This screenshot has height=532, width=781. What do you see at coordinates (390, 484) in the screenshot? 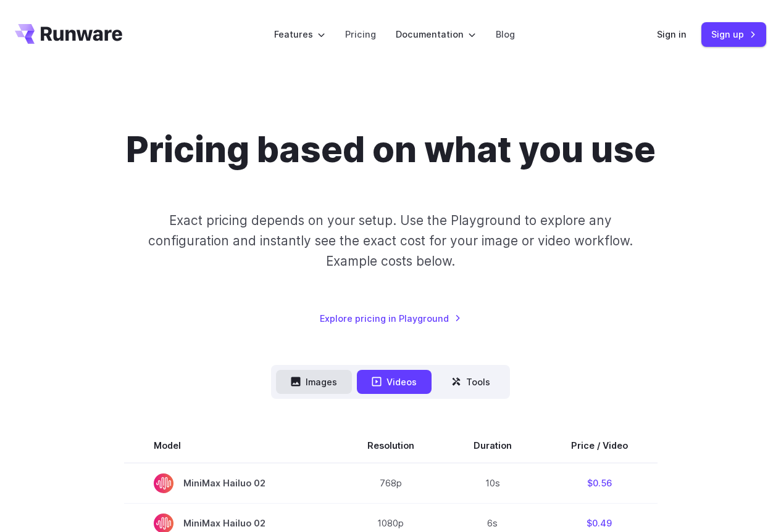
I see `td: 768p` at bounding box center [390, 484].